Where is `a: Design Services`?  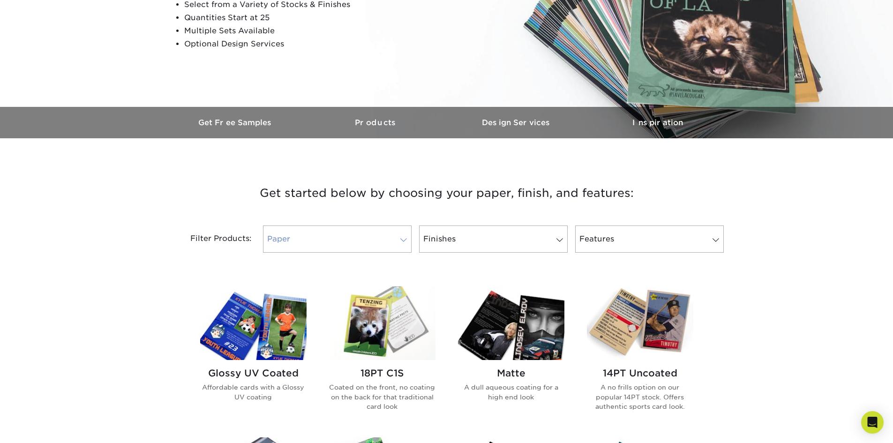 a: Design Services is located at coordinates (517, 122).